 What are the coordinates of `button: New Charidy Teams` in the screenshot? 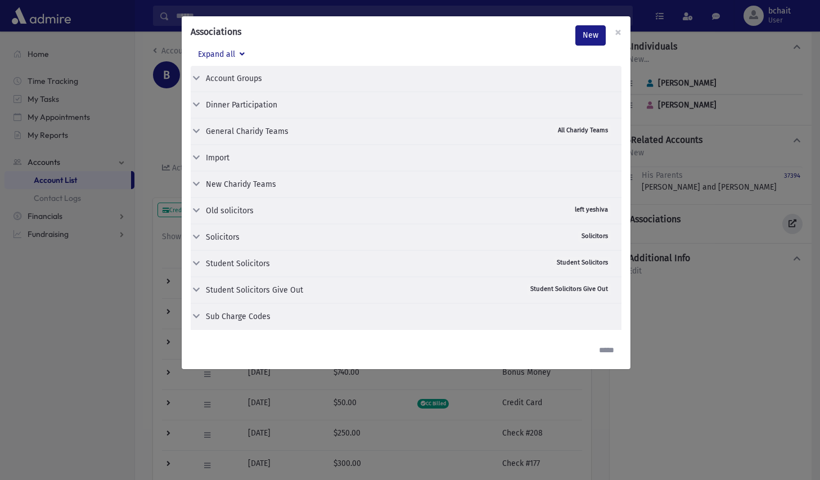 It's located at (401, 184).